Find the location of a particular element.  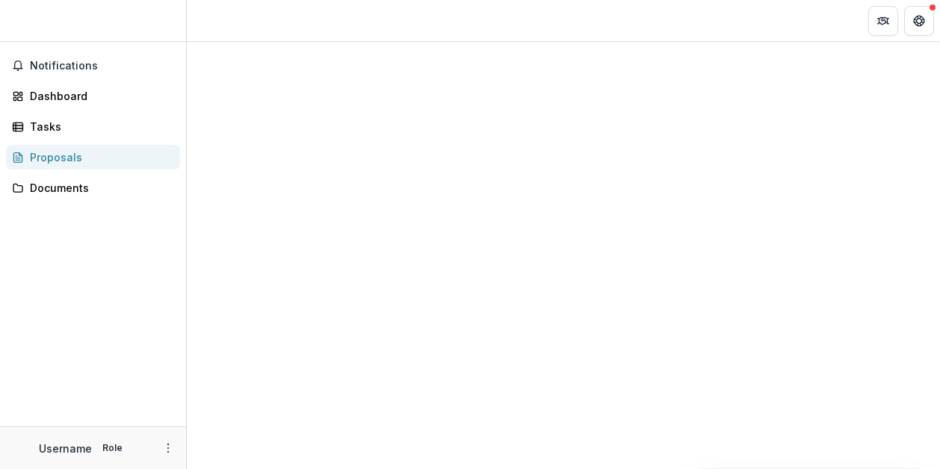

a: Tasks is located at coordinates (93, 126).